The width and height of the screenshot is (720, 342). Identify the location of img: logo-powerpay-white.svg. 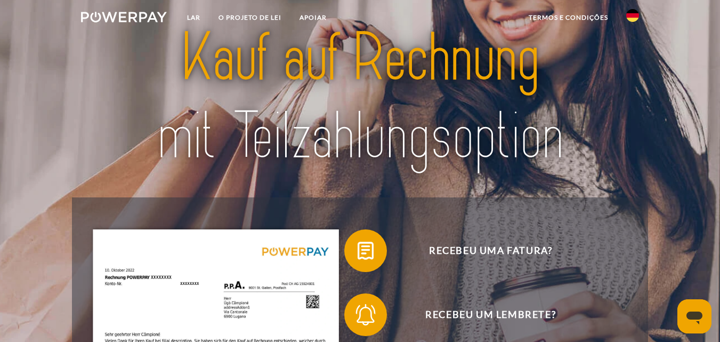
(124, 17).